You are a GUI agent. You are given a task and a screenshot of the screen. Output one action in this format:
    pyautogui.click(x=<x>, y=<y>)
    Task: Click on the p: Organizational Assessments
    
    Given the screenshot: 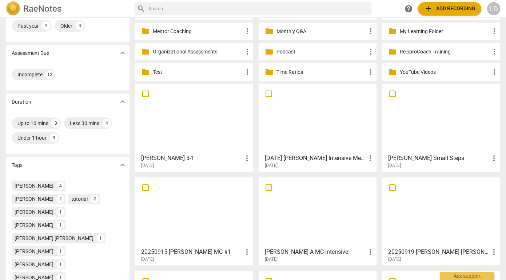 What is the action you would take?
    pyautogui.click(x=198, y=52)
    